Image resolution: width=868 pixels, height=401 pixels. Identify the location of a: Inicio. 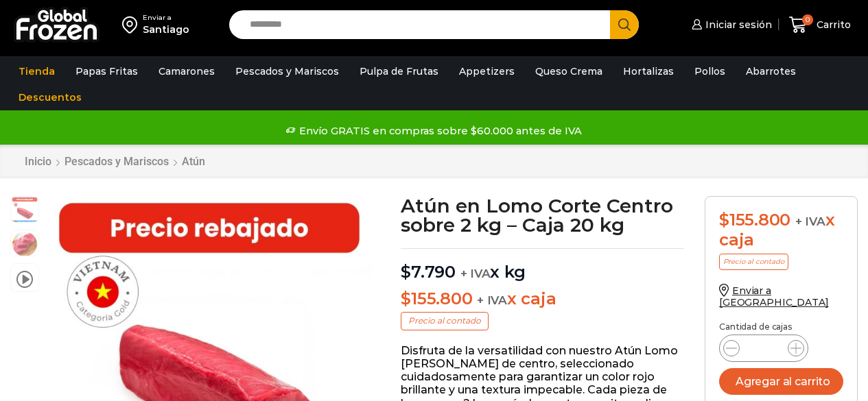
(38, 161).